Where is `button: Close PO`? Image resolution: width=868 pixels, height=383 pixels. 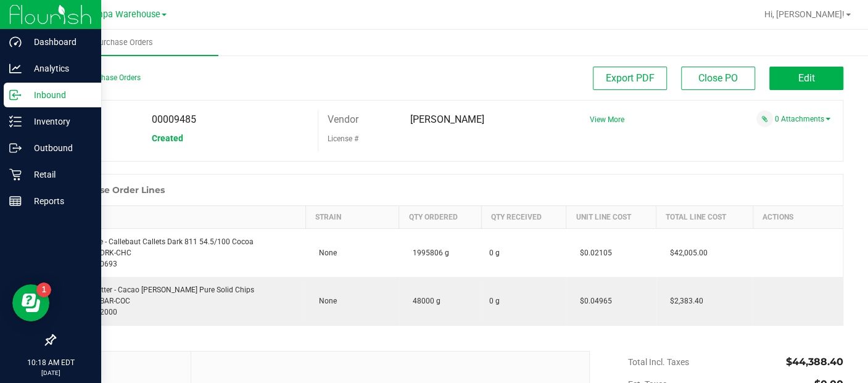 button: Close PO is located at coordinates (718, 78).